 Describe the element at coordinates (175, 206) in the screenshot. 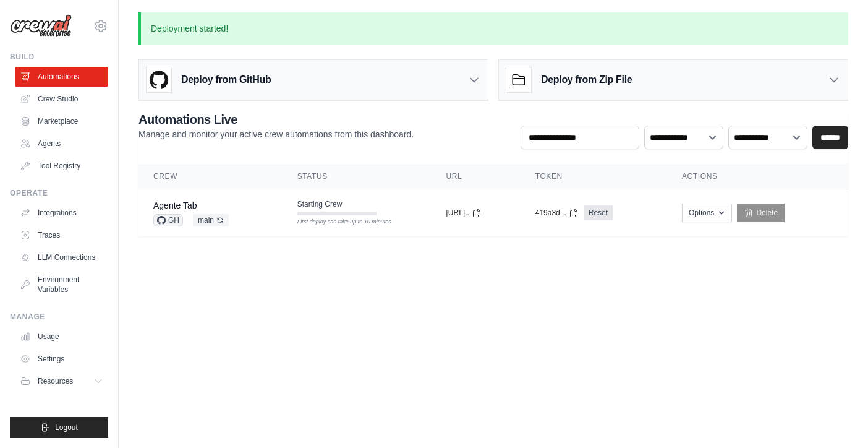

I see `a: Agente Tab` at that location.